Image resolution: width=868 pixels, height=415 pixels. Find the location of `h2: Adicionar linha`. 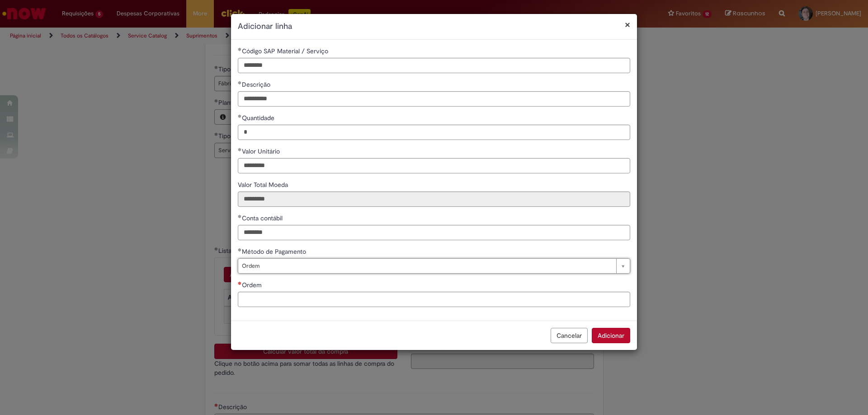

h2: Adicionar linha is located at coordinates (434, 26).